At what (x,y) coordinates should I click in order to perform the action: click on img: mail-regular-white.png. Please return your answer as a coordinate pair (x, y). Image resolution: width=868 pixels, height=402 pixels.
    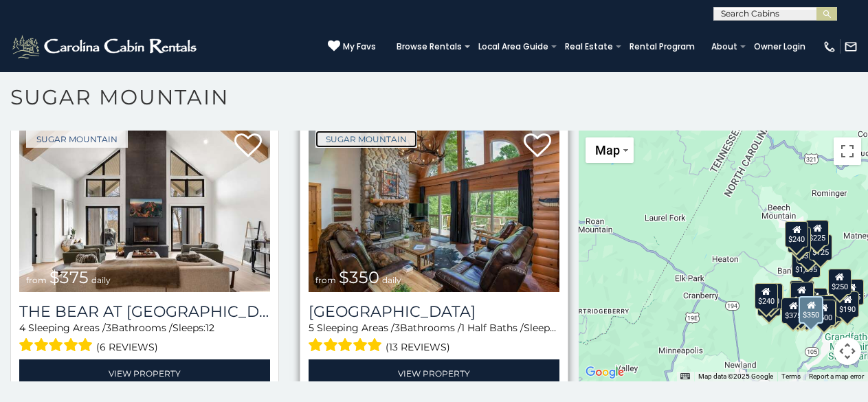
    Looking at the image, I should click on (851, 47).